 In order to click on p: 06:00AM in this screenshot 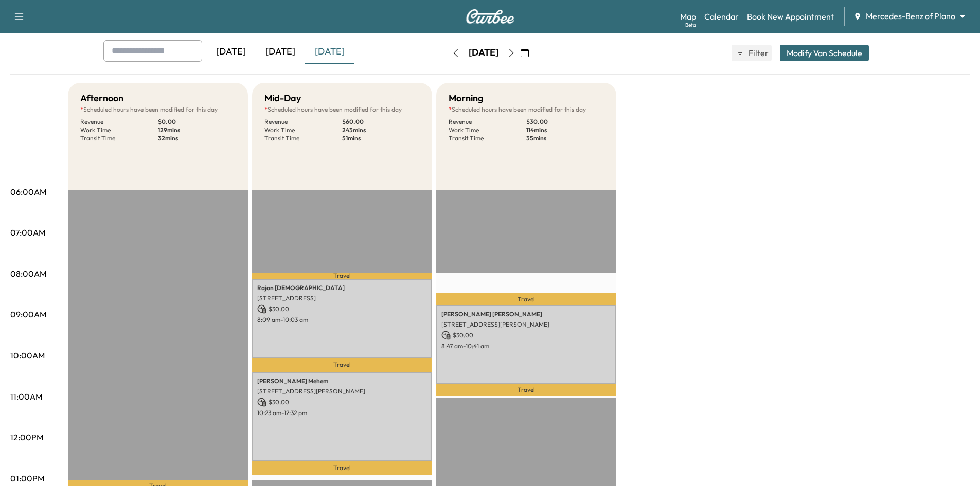, I will do `click(28, 192)`.